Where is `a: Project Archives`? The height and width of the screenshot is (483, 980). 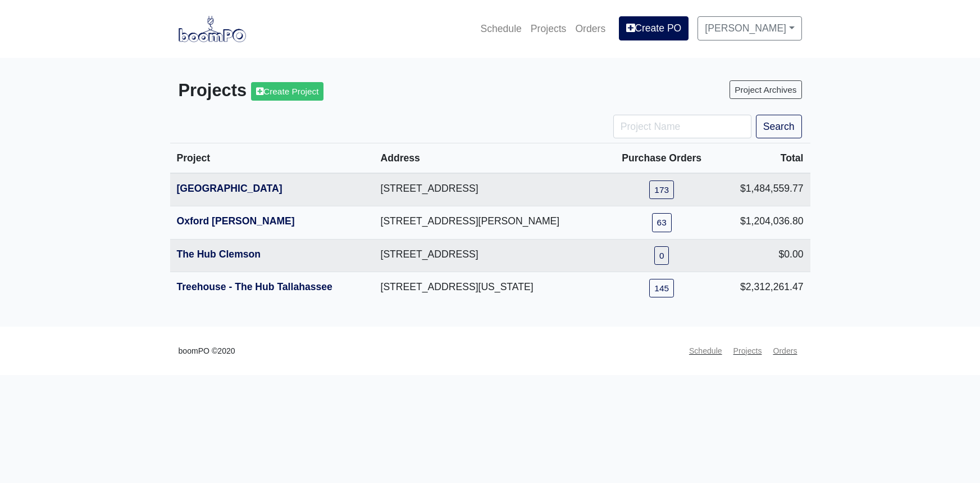 a: Project Archives is located at coordinates (765, 89).